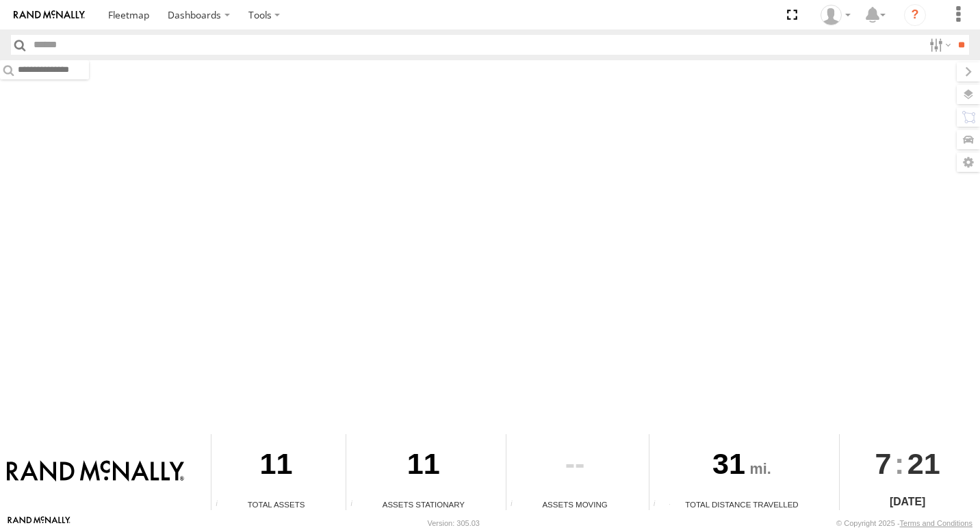 The image size is (980, 530). What do you see at coordinates (357, 505) in the screenshot?
I see `div: Total number of assets current stationary.` at bounding box center [357, 505].